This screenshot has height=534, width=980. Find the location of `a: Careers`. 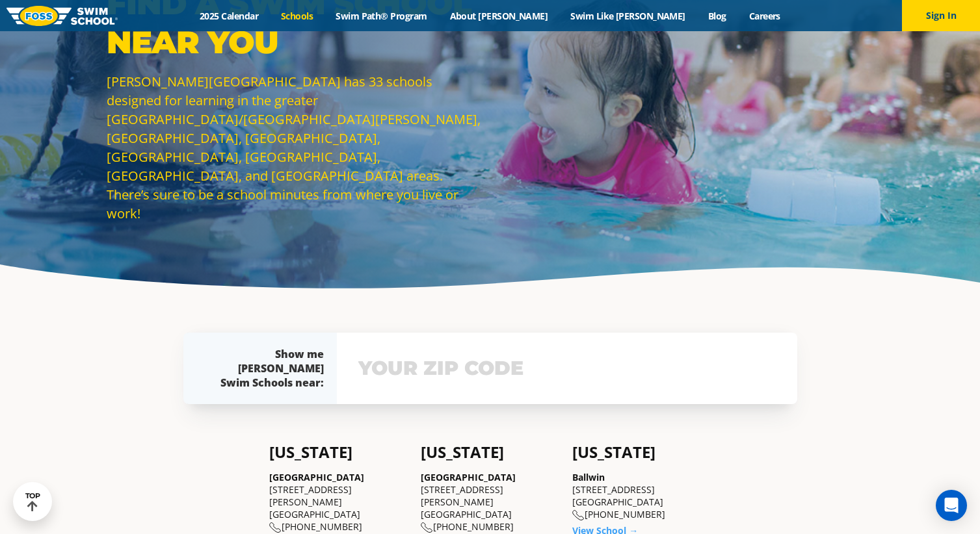

a: Careers is located at coordinates (764, 15).